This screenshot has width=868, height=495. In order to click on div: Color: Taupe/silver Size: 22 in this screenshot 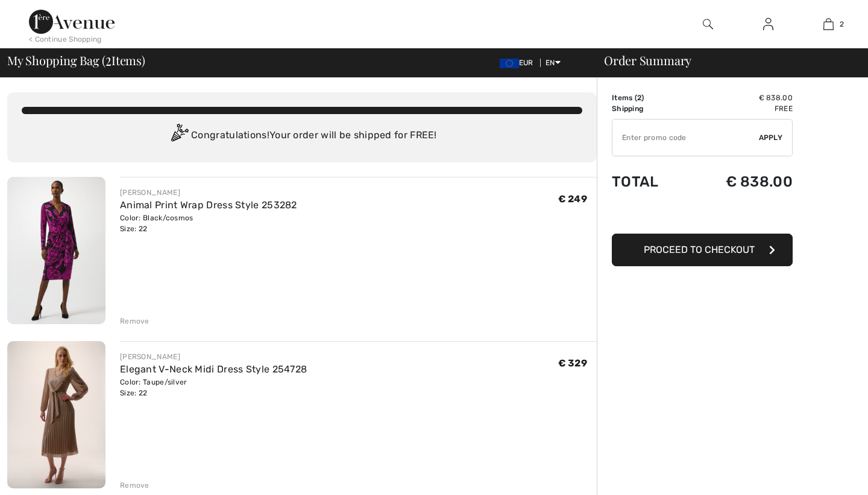, I will do `click(213, 387)`.